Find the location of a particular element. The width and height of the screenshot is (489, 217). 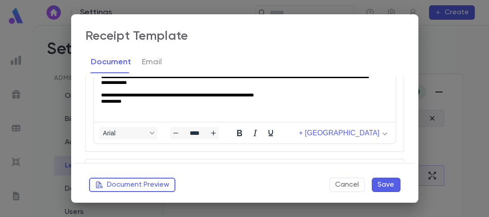

button: Document is located at coordinates (111, 62).